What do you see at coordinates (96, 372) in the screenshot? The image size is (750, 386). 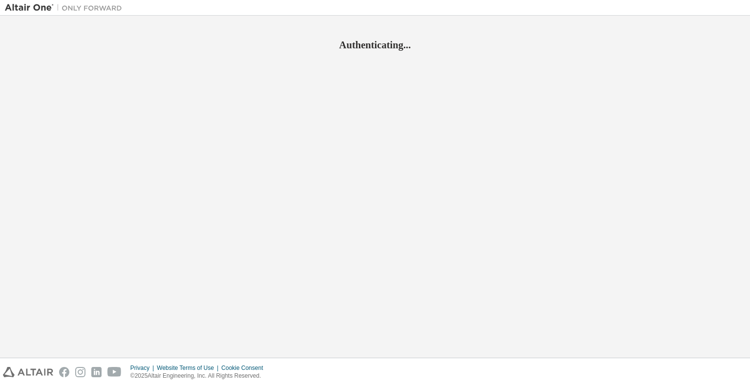 I see `img: linkedin.svg` at bounding box center [96, 372].